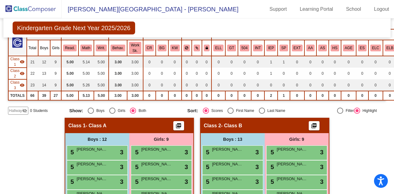 The height and width of the screenshot is (194, 394). What do you see at coordinates (32, 48) in the screenshot?
I see `th: Total` at bounding box center [32, 48].